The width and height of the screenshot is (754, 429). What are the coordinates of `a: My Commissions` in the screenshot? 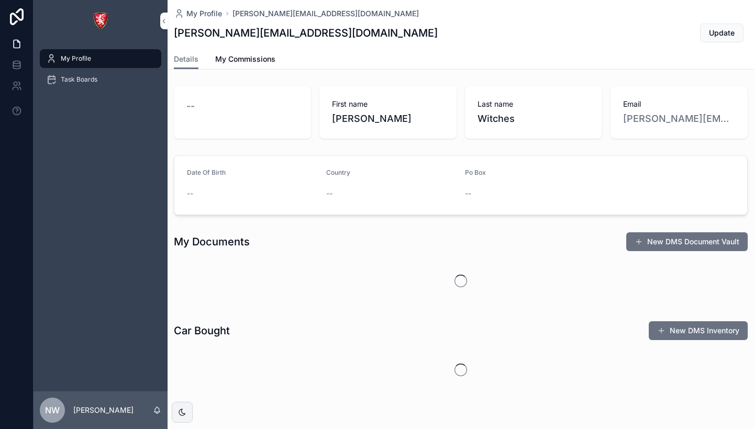 It's located at (245, 60).